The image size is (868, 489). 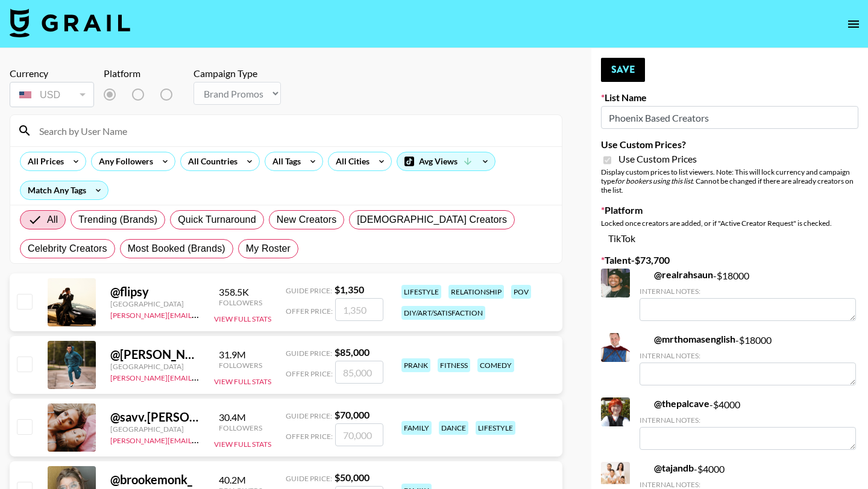 I want to click on div: All Cities, so click(x=350, y=161).